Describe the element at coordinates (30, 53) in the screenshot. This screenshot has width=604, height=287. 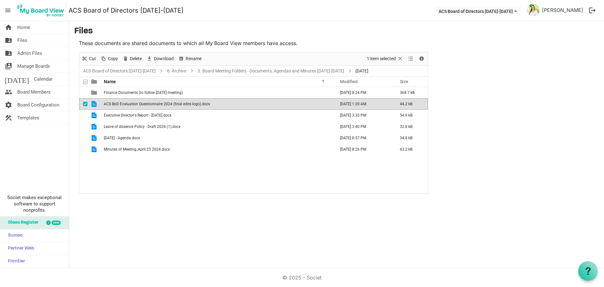
I see `span: Admin Files` at that location.